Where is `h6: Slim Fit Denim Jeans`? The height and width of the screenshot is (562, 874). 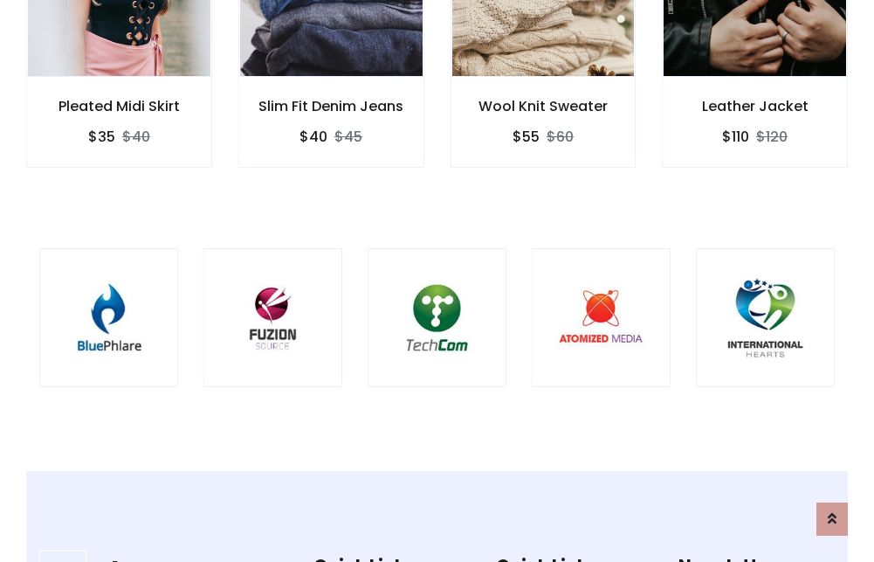
h6: Slim Fit Denim Jeans is located at coordinates (331, 106).